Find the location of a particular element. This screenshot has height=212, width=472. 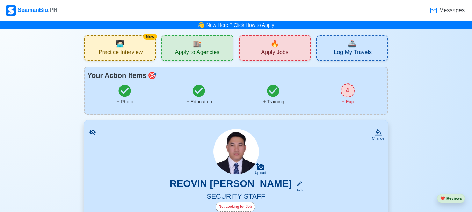

div: Education is located at coordinates (199, 102).